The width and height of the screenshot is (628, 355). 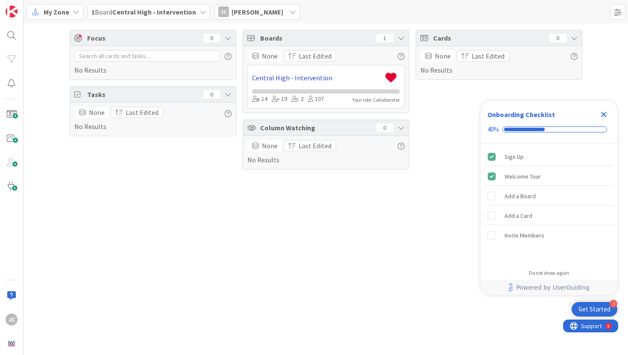 I want to click on div: Open Get Started checklist, remaining modules: 3, so click(x=594, y=309).